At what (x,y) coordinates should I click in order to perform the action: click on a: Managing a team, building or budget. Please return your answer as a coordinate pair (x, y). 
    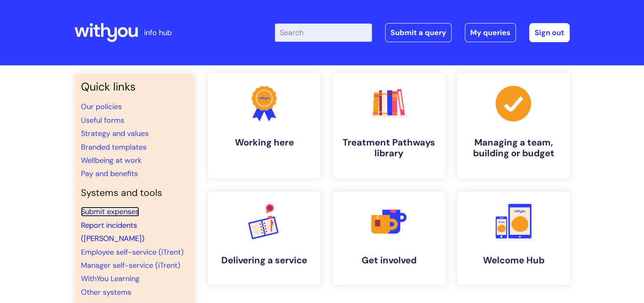
    Looking at the image, I should click on (514, 126).